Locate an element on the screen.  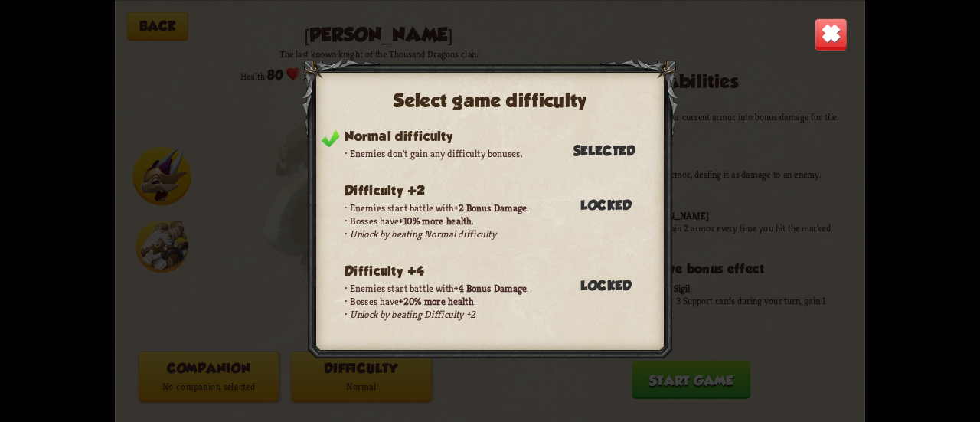
p: Enemies don't gain any difficulty bonuses. is located at coordinates (498, 153).